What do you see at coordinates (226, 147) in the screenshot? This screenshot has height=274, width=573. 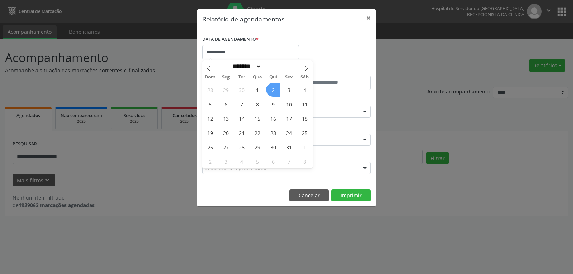 I see `span: Outubro 27, 2025` at bounding box center [226, 147].